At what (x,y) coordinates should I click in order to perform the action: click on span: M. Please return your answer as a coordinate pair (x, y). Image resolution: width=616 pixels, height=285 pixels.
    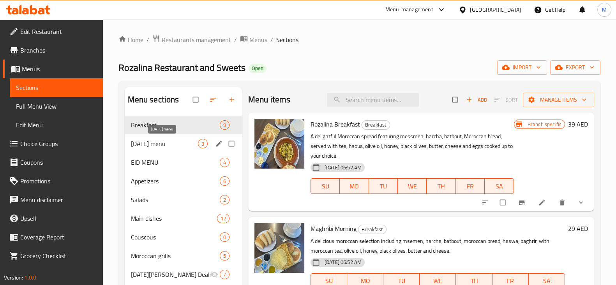
    Looking at the image, I should click on (604, 10).